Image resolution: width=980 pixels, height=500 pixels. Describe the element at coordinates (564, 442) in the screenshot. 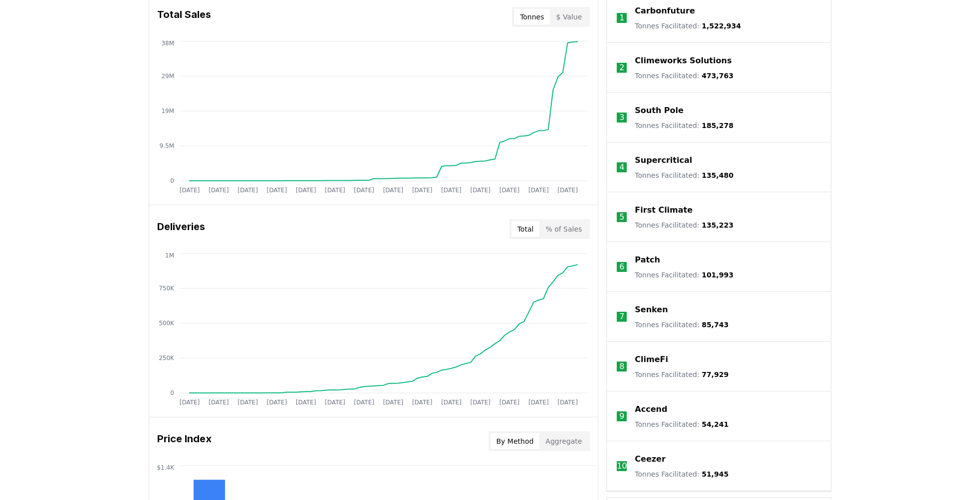

I see `button: Aggregate` at that location.